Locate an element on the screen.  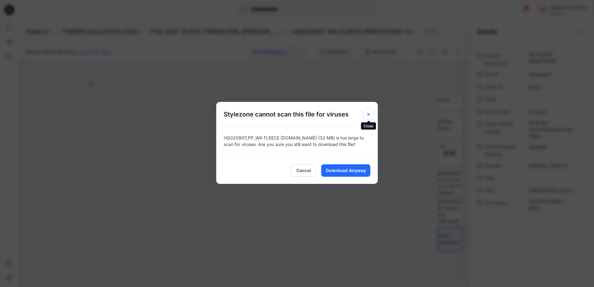
span: Download Anyway is located at coordinates (346, 170).